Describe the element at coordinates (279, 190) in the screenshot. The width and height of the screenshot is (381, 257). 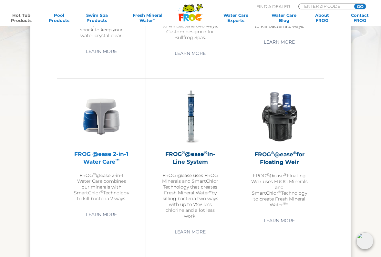
I see `p: FROG @ease Floating Weir uses FROG Minerals and SmartChlor Technology to create Fresh Mineral Wat...` at that location.